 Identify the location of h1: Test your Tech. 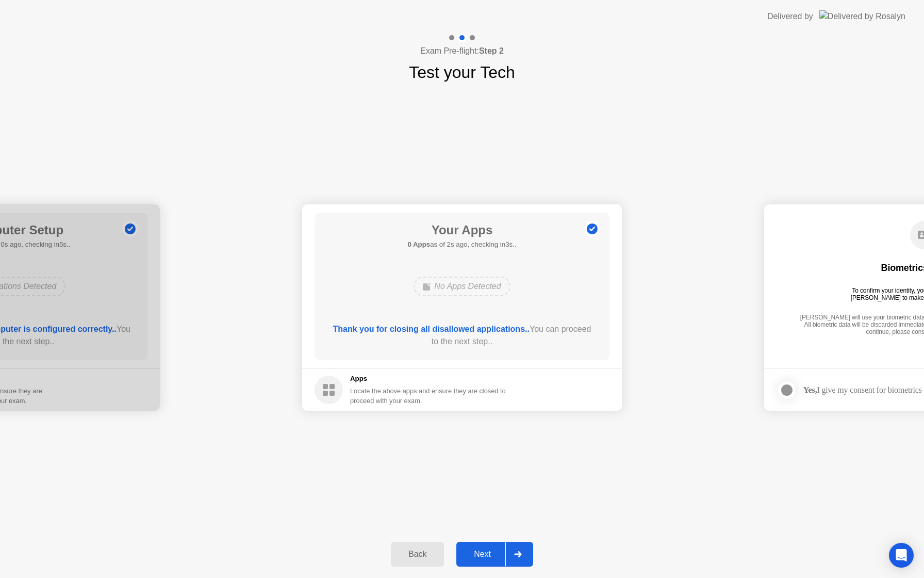
(462, 72).